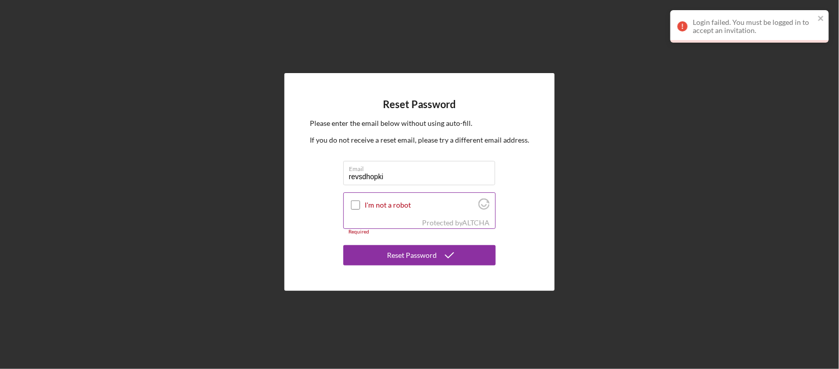 This screenshot has width=839, height=369. What do you see at coordinates (420, 205) in the screenshot?
I see `label: I'm not a robot` at bounding box center [420, 205].